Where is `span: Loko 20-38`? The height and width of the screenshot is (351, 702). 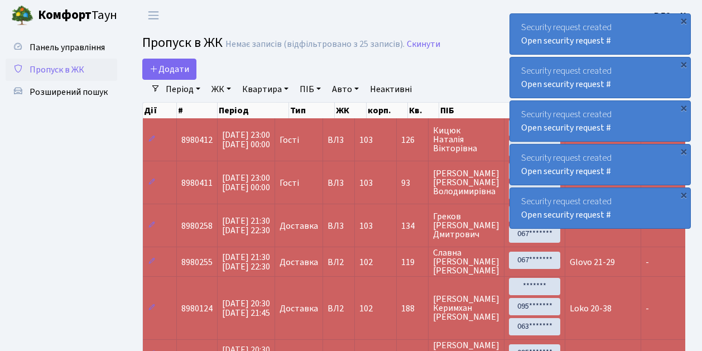
span: Loko 20-38 is located at coordinates (591, 309).